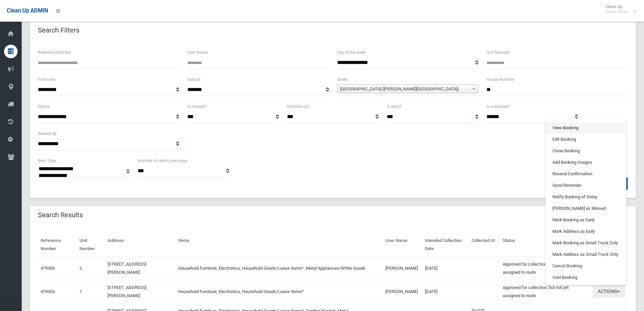 Image resolution: width=644 pixels, height=311 pixels. What do you see at coordinates (501, 80) in the screenshot?
I see `label: House Number` at bounding box center [501, 80].